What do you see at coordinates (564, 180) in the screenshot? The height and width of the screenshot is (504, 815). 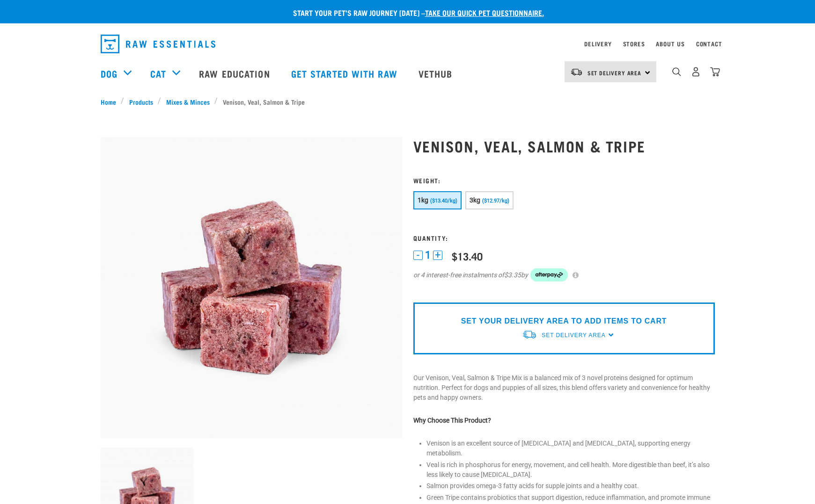 I see `h3: Weight:` at bounding box center [564, 180].